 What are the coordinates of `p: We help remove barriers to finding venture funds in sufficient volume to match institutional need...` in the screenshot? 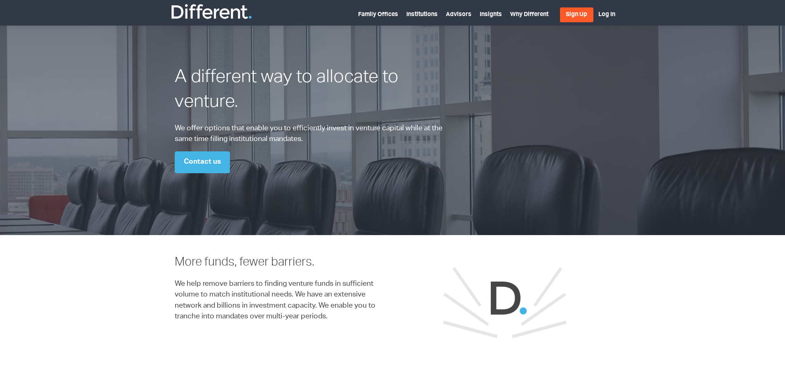 It's located at (281, 300).